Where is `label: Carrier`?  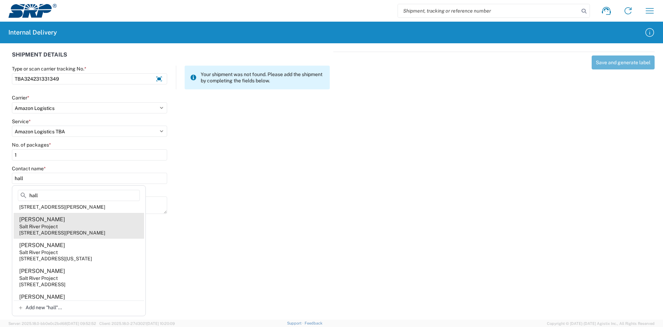 label: Carrier is located at coordinates (21, 98).